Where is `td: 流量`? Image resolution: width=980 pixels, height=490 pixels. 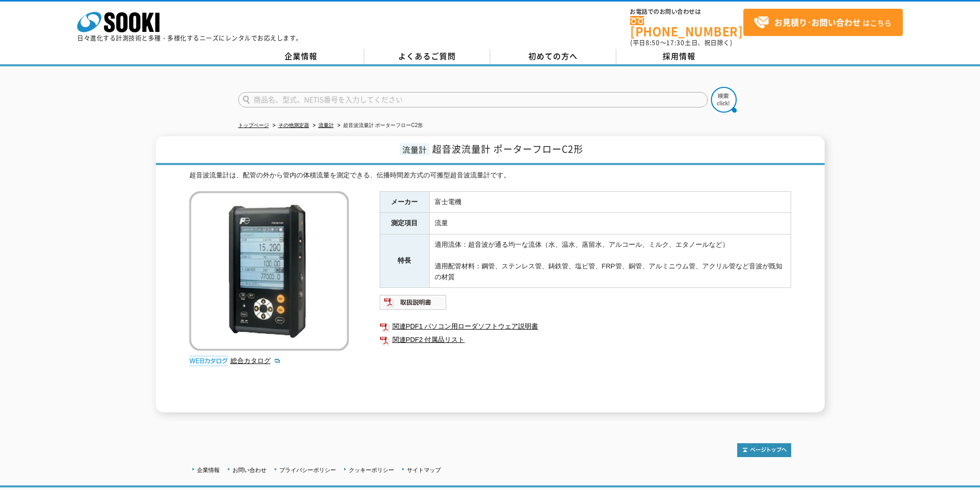
td: 流量 is located at coordinates (610, 224).